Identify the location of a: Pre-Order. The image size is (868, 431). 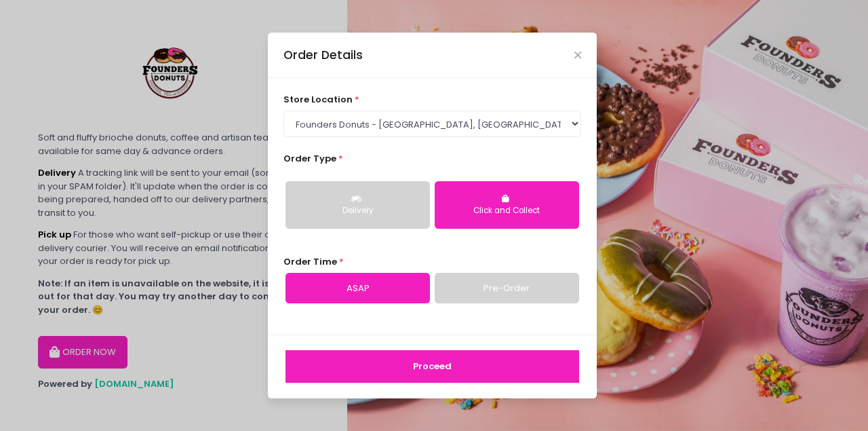
(506, 288).